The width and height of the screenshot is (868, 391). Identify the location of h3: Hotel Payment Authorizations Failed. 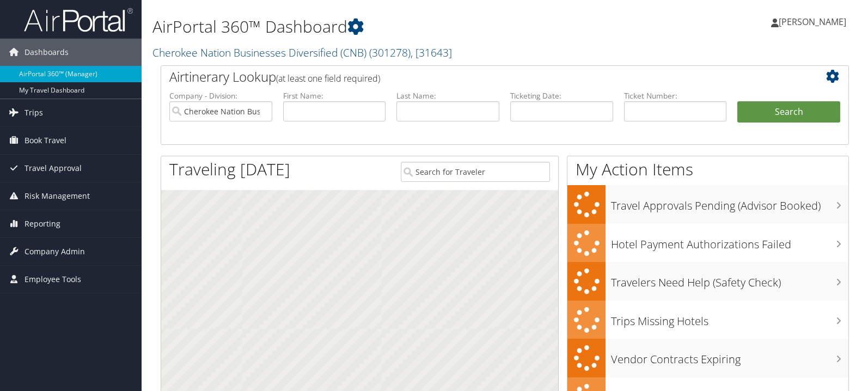
(730, 242).